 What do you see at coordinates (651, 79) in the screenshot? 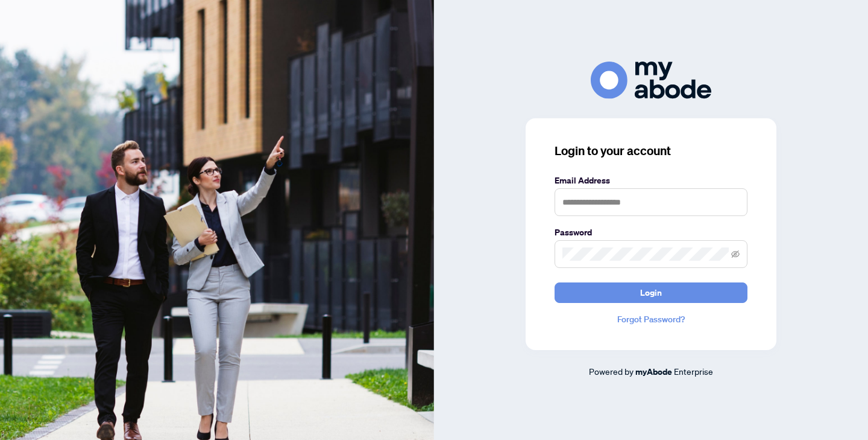
I see `img: ma-logo` at bounding box center [651, 79].